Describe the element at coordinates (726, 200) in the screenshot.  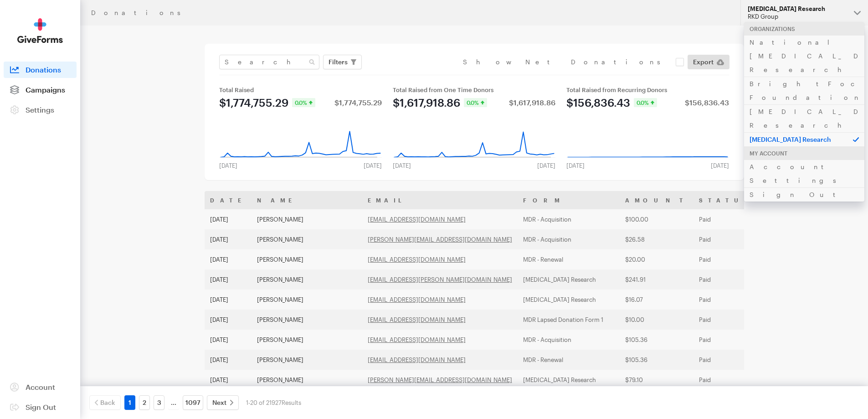
I see `th: Status` at that location.